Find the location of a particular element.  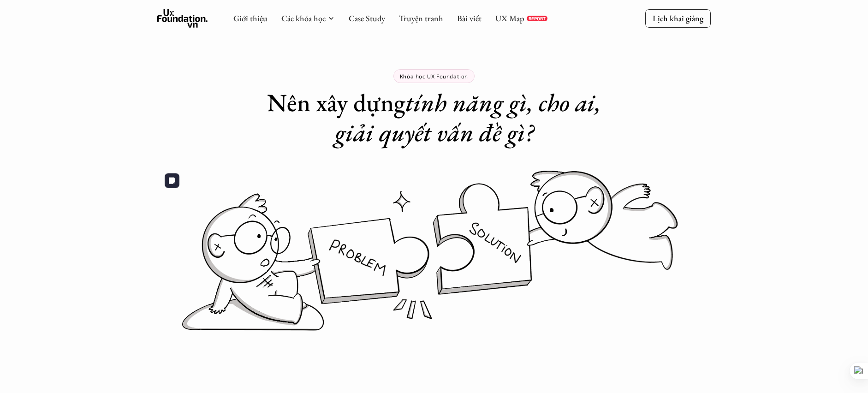

a: Case Study is located at coordinates (367, 18).